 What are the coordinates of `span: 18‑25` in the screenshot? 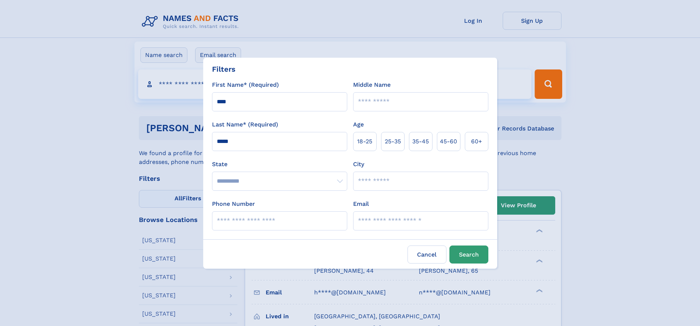 It's located at (364, 141).